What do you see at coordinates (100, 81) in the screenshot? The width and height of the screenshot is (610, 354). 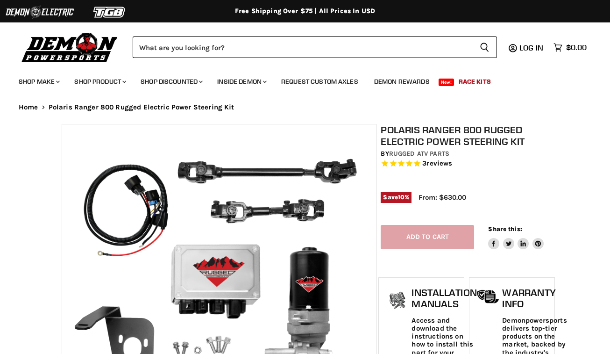 I see `a: Shop Product` at bounding box center [100, 81].